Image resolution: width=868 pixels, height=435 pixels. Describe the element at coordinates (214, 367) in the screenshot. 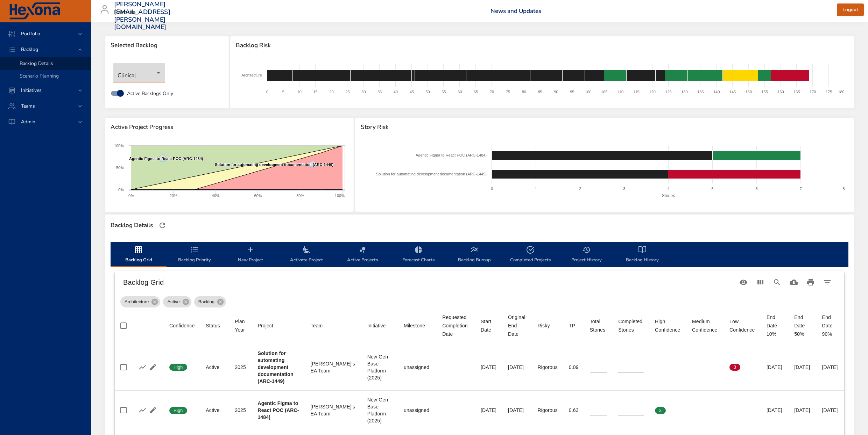

I see `div: Active` at that location.